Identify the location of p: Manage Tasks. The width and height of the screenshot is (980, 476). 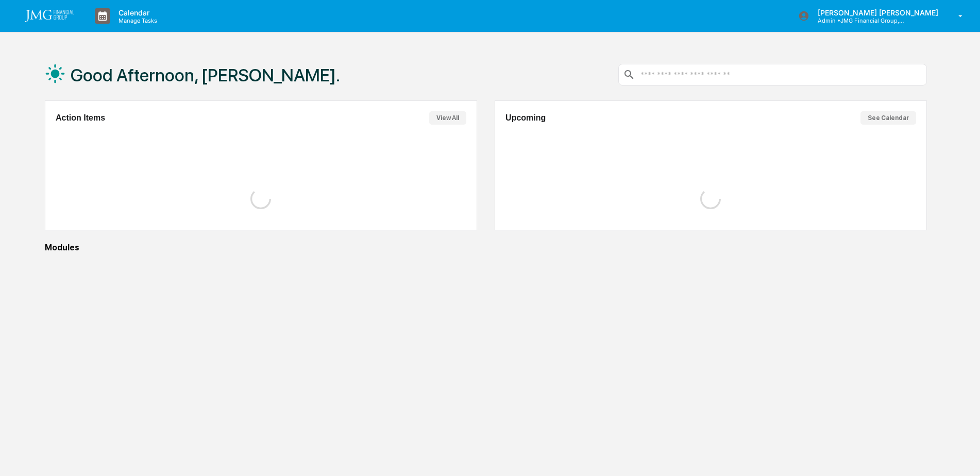
(136, 20).